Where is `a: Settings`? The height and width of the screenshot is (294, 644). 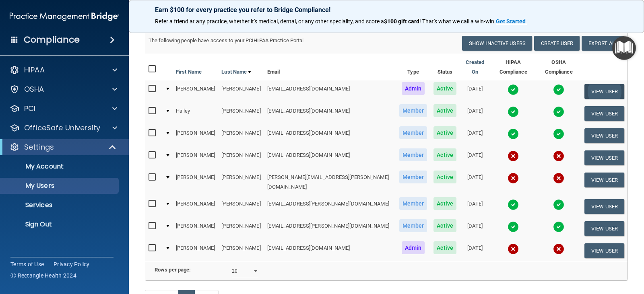
a: Settings is located at coordinates (63, 147).